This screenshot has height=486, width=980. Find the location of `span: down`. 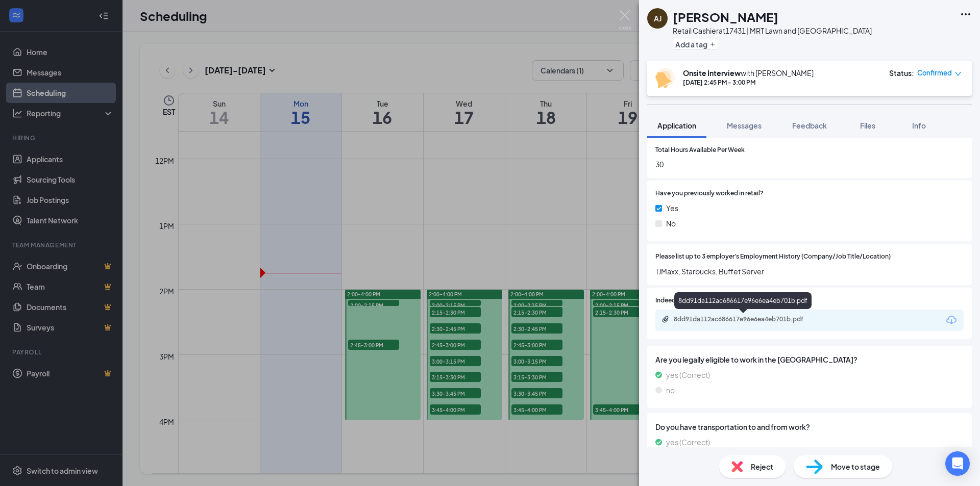

span: down is located at coordinates (958, 74).